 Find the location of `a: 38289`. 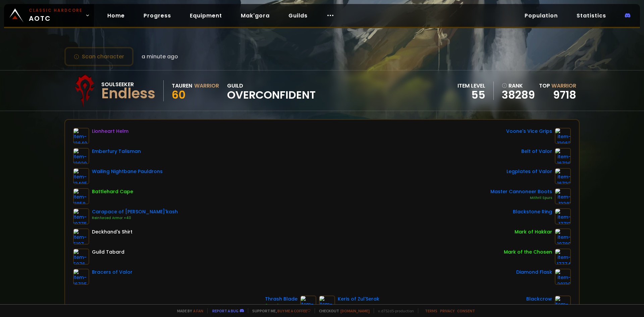

a: 38289 is located at coordinates (518, 95).